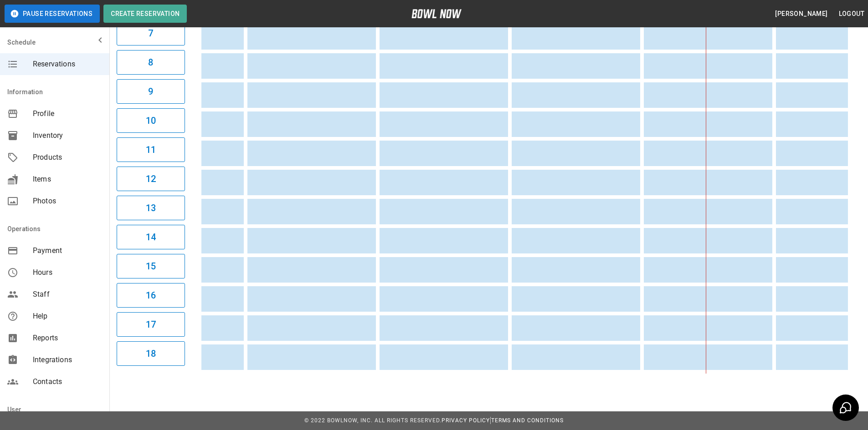 This screenshot has width=868, height=430. I want to click on h6: 11, so click(151, 149).